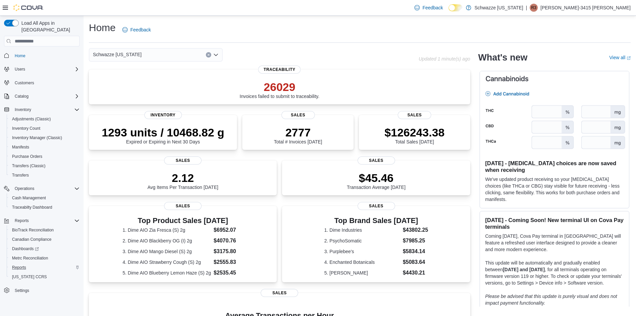 The width and height of the screenshot is (636, 316). Describe the element at coordinates (42, 180) in the screenshot. I see `nav: Complex example` at that location.